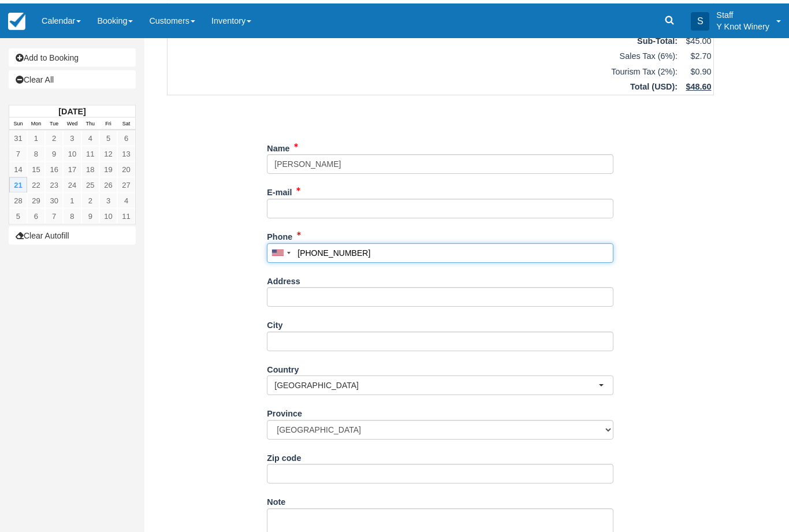 Image resolution: width=789 pixels, height=532 pixels. I want to click on a: 31, so click(18, 134).